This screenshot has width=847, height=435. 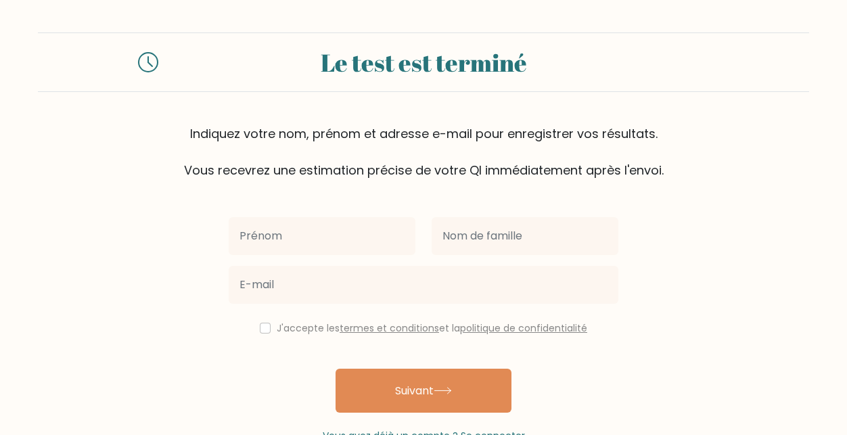 I want to click on a: politique de confidentialité, so click(x=524, y=328).